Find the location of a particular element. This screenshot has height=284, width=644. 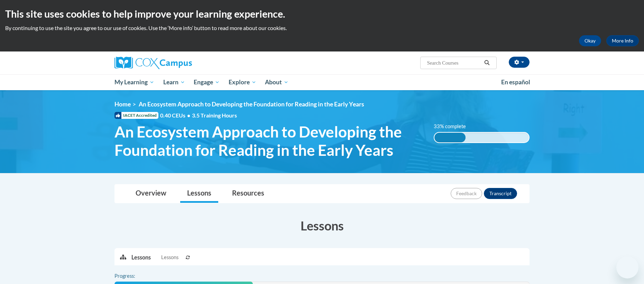

img: Cox Campus is located at coordinates (153, 63).